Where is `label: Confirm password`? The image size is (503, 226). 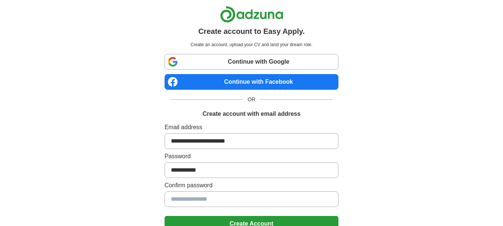 label: Confirm password is located at coordinates (251, 185).